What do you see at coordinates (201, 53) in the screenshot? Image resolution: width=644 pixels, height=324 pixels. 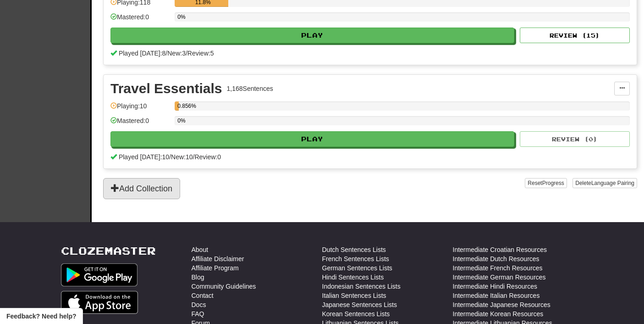 I see `span: Review: 5` at bounding box center [201, 53].